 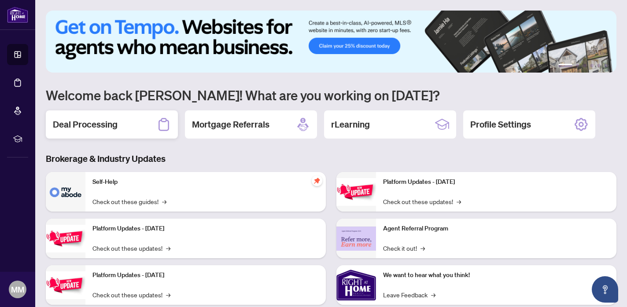 I want to click on a: Check out these guides!→, so click(x=129, y=202).